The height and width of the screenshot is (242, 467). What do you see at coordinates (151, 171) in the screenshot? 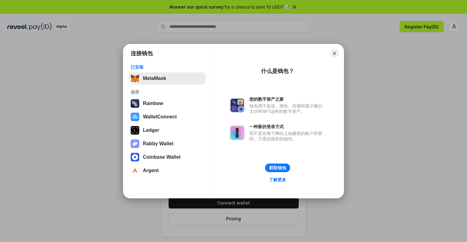
I see `div: Argent` at bounding box center [151, 171].